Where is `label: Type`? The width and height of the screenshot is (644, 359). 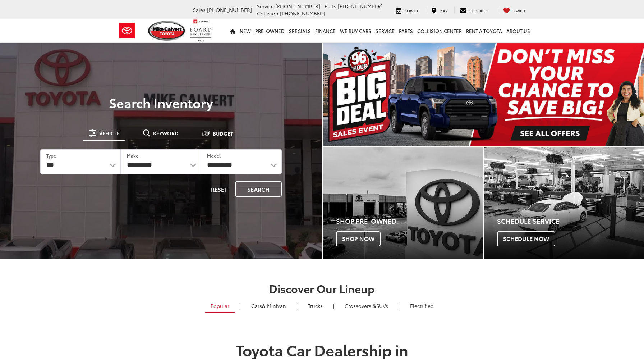 label: Type is located at coordinates (51, 156).